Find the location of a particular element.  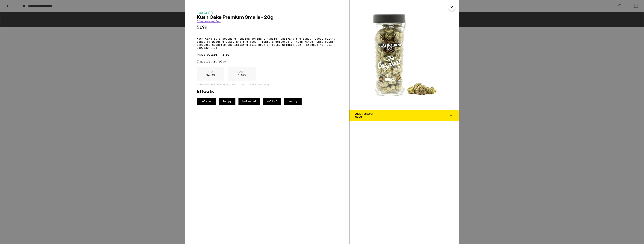

p: Kush Cake is a soothing, indica-dominant hybrid. Carrying the tangy, sweet earthy tones of Weddin... is located at coordinates (267, 43).